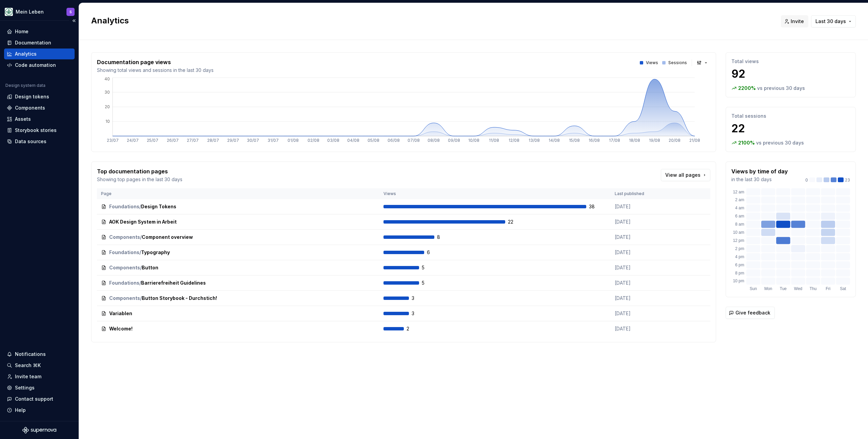 This screenshot has width=868, height=439. Describe the element at coordinates (739, 232) in the screenshot. I see `text: 10 am` at that location.